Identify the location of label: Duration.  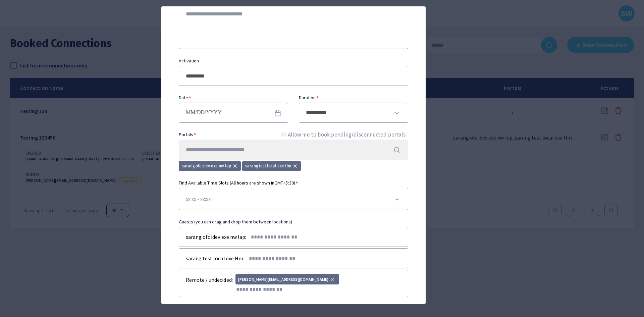
(308, 98).